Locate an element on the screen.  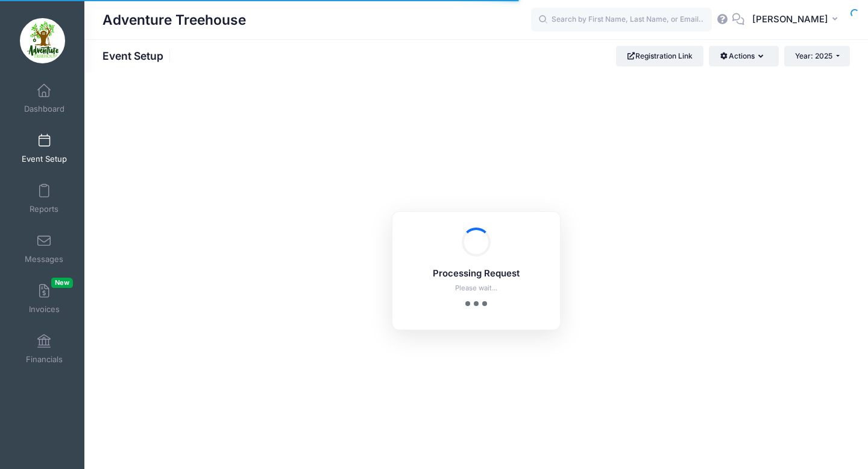
img: Adventure Treehouse is located at coordinates (42, 40).